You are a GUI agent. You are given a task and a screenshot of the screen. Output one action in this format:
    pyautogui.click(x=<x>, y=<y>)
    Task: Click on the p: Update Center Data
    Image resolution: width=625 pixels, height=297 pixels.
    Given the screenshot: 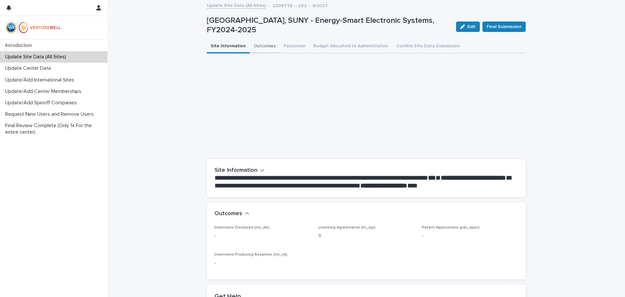 What is the action you would take?
    pyautogui.click(x=29, y=68)
    